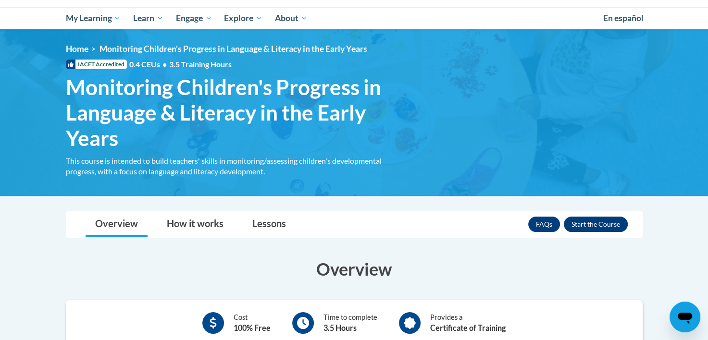 This screenshot has width=708, height=340. Describe the element at coordinates (180, 64) in the screenshot. I see `span: 0.4 CEUs` at that location.